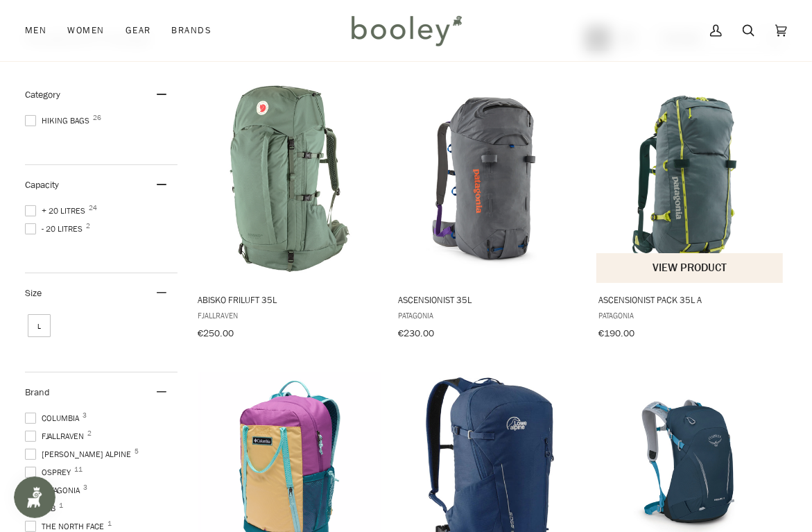 The image size is (812, 532). I want to click on span: Gear, so click(138, 31).